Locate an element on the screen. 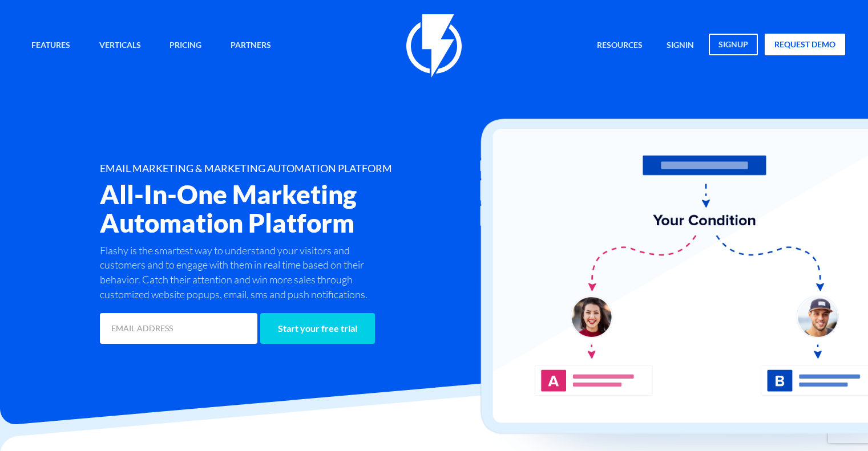 Image resolution: width=868 pixels, height=451 pixels. a: Features is located at coordinates (51, 46).